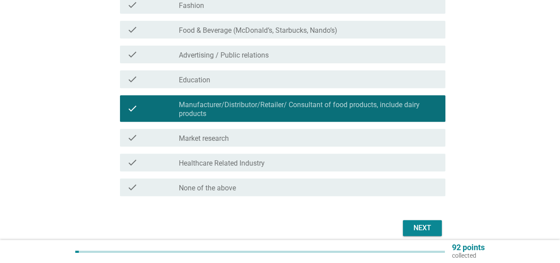 The image size is (560, 263). I want to click on label: Fashion, so click(191, 6).